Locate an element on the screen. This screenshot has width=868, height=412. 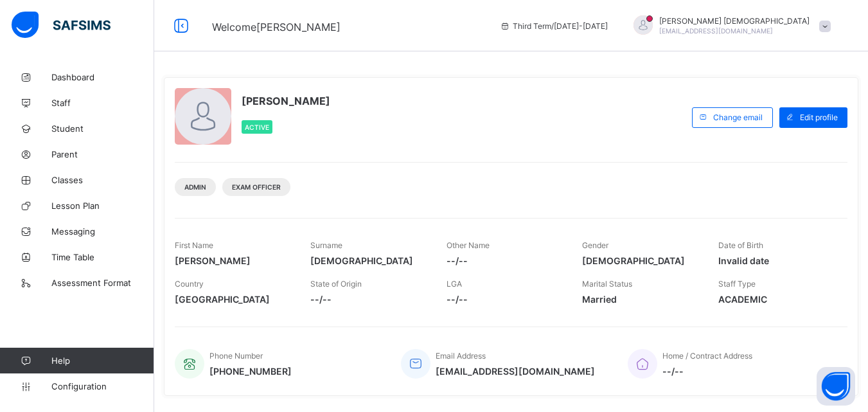
span: Date of Birth is located at coordinates (741, 244).